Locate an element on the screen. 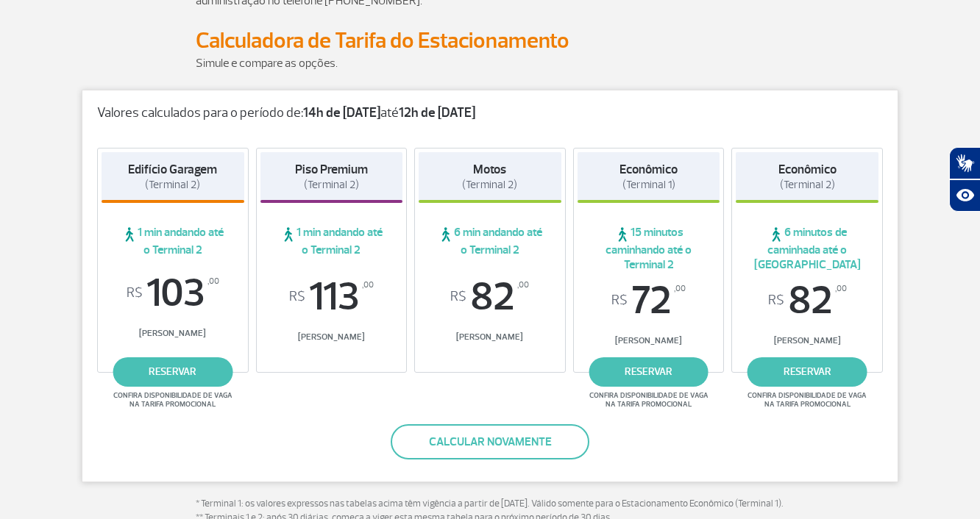  button: Abrir recursos assistivos. is located at coordinates (965, 195).